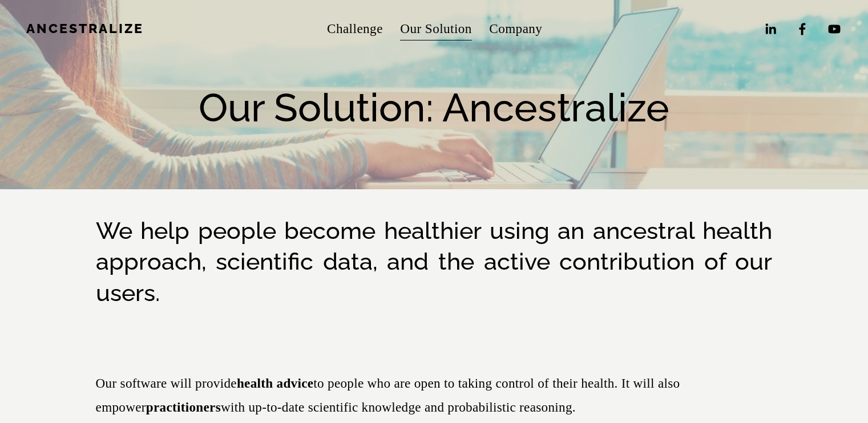 This screenshot has width=868, height=423. Describe the element at coordinates (515, 29) in the screenshot. I see `span: Company` at that location.